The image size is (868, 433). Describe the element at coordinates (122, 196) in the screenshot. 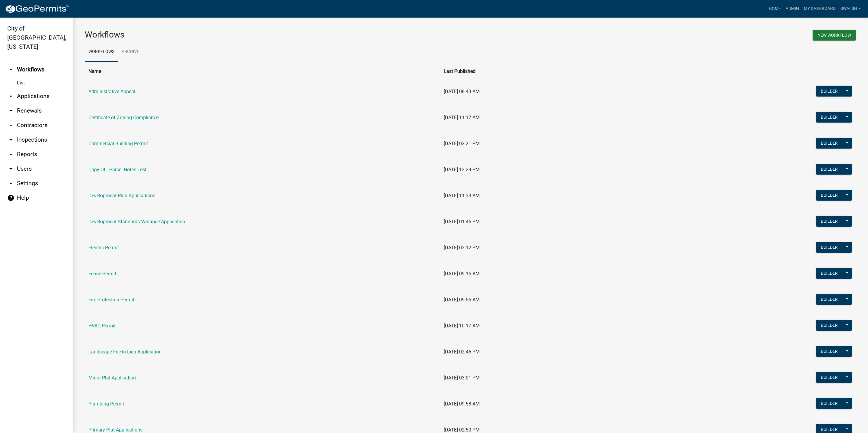

I see `a: Development Plan Applications` at that location.